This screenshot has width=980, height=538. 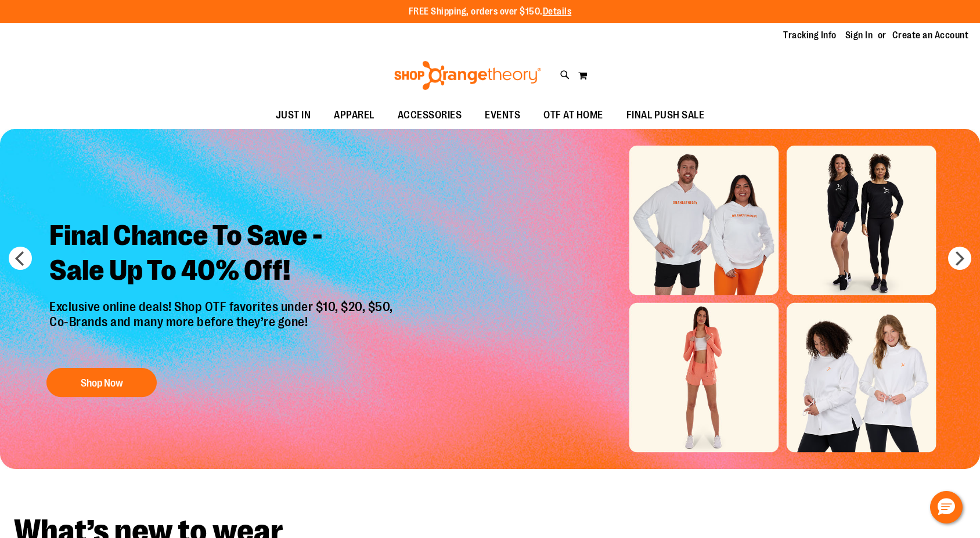 What do you see at coordinates (810, 35) in the screenshot?
I see `a: Tracking Info` at bounding box center [810, 35].